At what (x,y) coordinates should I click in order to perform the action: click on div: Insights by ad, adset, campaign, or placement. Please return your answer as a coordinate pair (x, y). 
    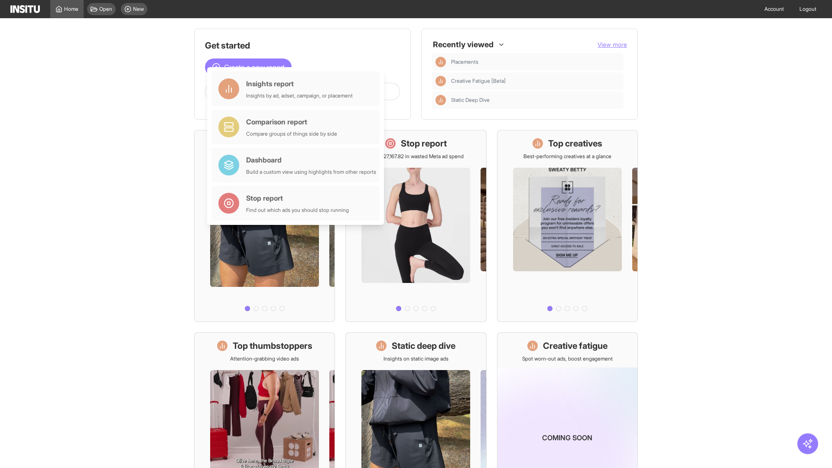
    Looking at the image, I should click on (300, 96).